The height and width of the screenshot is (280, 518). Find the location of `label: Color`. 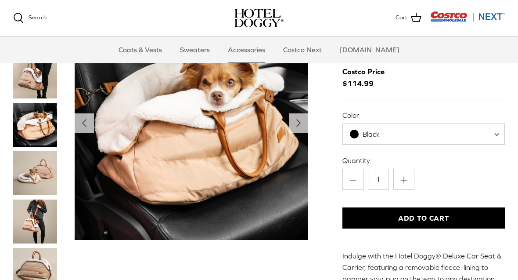

label: Color is located at coordinates (424, 115).